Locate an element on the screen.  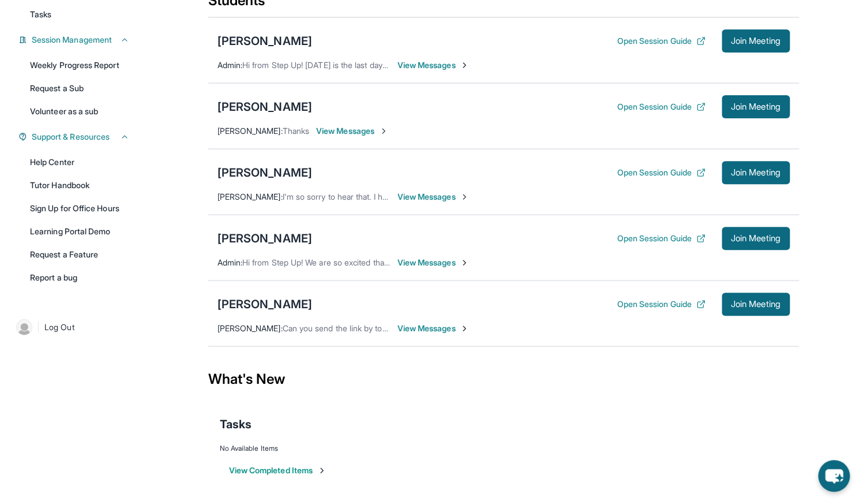
div: What's New is located at coordinates (504, 379).